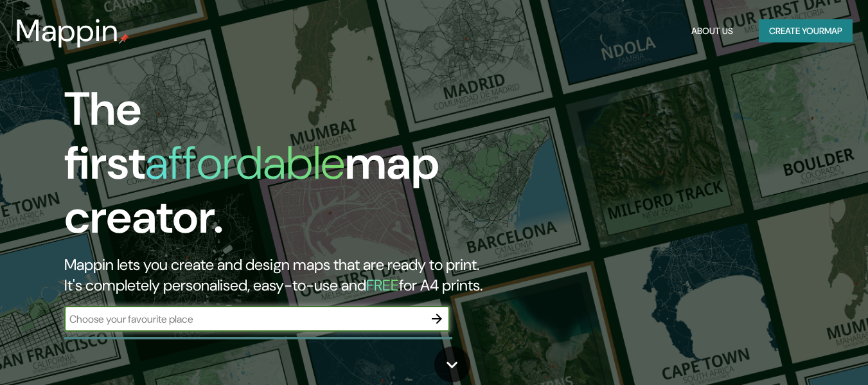 This screenshot has height=385, width=868. Describe the element at coordinates (244, 319) in the screenshot. I see `input: Choose your favourite place` at that location.